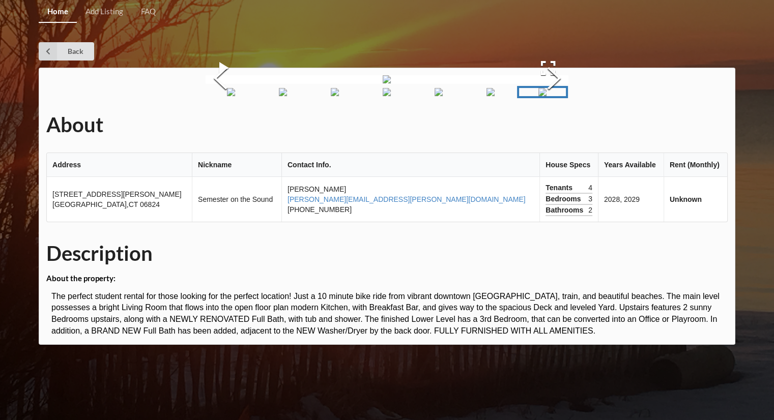  Describe the element at coordinates (439, 92) in the screenshot. I see `a: Go to Slide 5` at that location.